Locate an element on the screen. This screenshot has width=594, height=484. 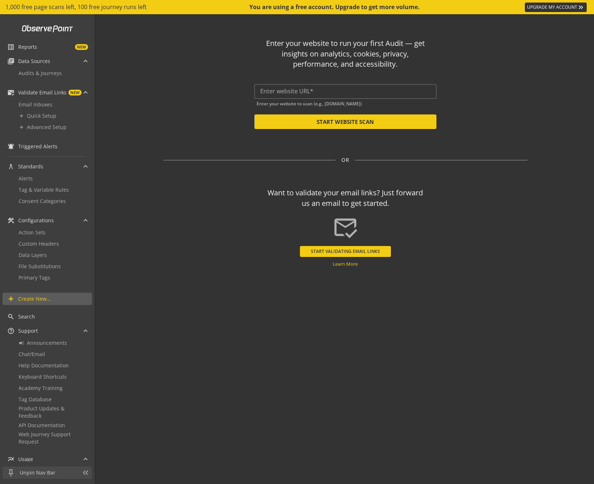
mat-icon: search is located at coordinates (11, 316).